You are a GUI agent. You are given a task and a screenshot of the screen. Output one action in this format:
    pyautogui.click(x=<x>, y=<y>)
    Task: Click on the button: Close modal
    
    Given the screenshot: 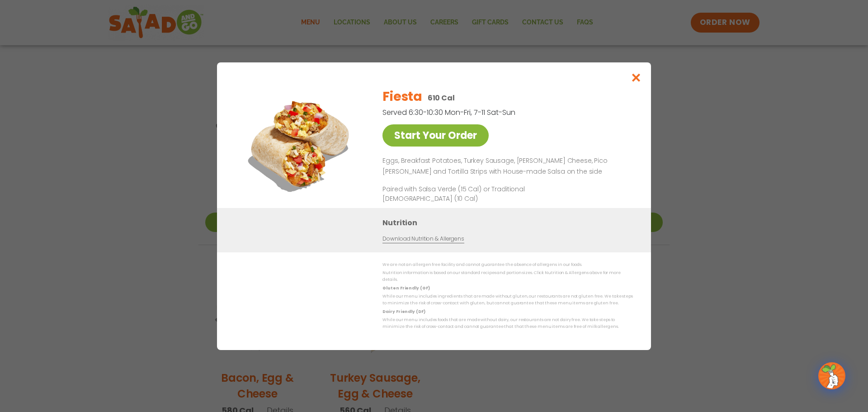 What is the action you would take?
    pyautogui.click(x=636, y=78)
    